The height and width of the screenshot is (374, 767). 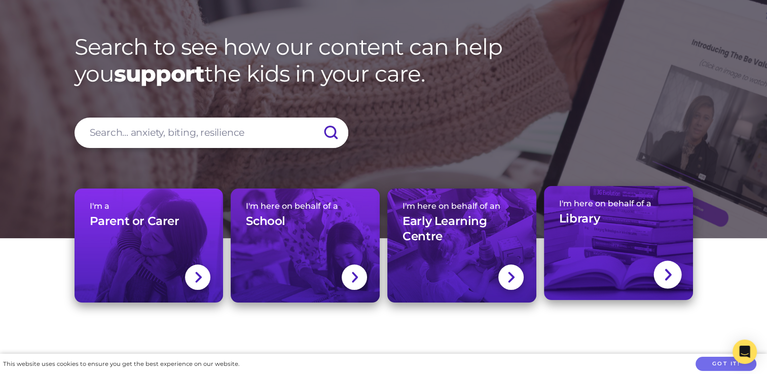 What do you see at coordinates (212, 133) in the screenshot?
I see `input: Search... anxiety, biting, resilience` at bounding box center [212, 133].